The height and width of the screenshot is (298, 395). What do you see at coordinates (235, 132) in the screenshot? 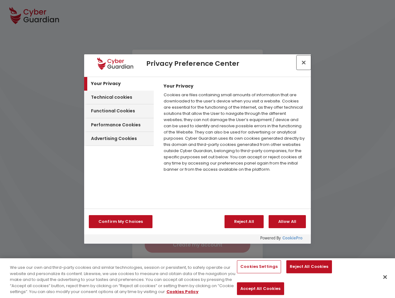
I see `p: Cookies are files containing small amounts of information that are downloaded to the user’s devic...` at bounding box center [235, 132].